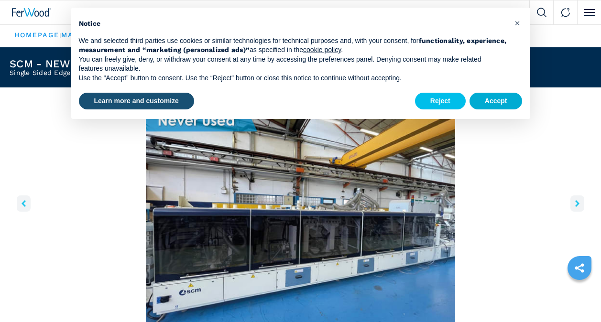 The height and width of the screenshot is (322, 601). I want to click on button: Close this notice, so click(518, 23).